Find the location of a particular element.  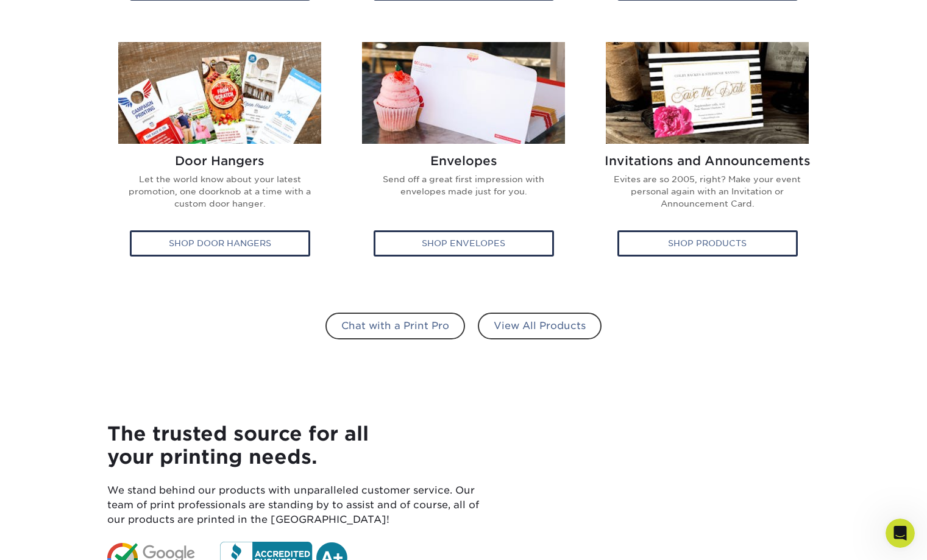

img: Profile image for Jenny is located at coordinates (45, 16).